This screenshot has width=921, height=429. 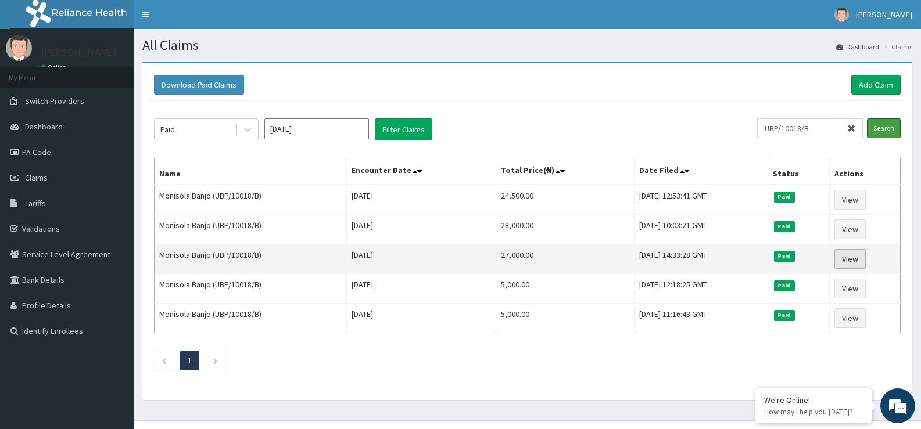 I want to click on img: d_794563401_company_1708531726252_794563401, so click(x=34, y=73).